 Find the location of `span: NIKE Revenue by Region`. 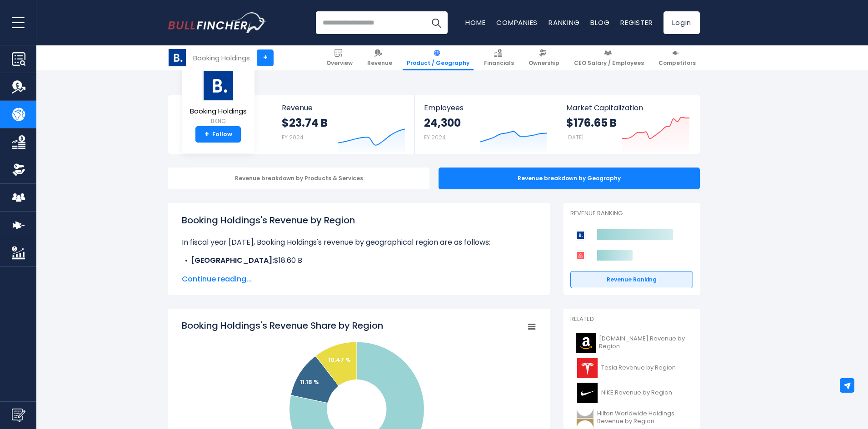

span: NIKE Revenue by Region is located at coordinates (637, 393).